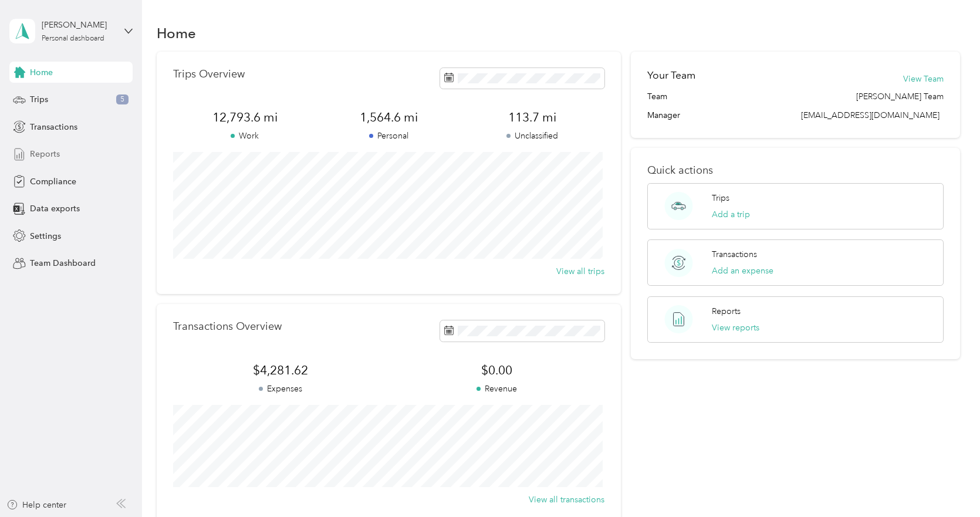 This screenshot has width=980, height=517. I want to click on button: Help center, so click(37, 505).